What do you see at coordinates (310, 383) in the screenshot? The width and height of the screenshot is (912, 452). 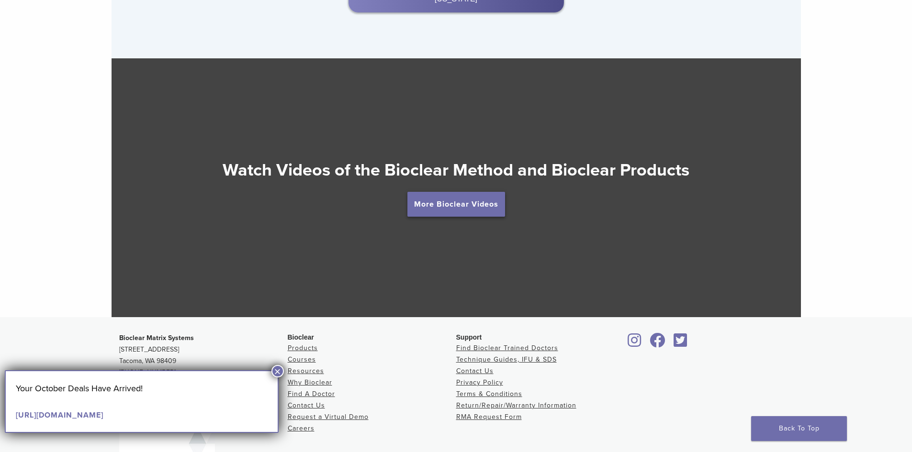 I see `a: Why Bioclear` at bounding box center [310, 383].